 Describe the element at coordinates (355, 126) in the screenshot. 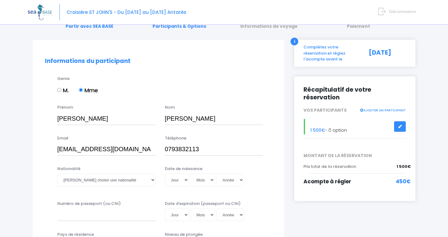

I see `div: - 0 option` at that location.